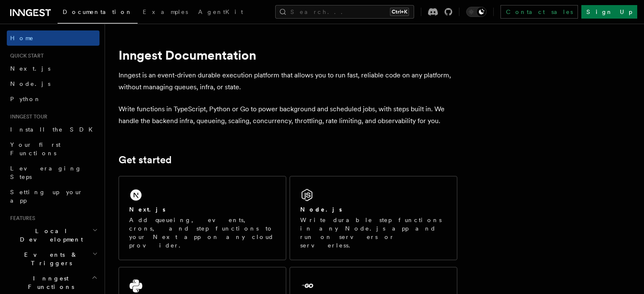 The width and height of the screenshot is (644, 294). Describe the element at coordinates (49, 235) in the screenshot. I see `span: Local Development` at that location.